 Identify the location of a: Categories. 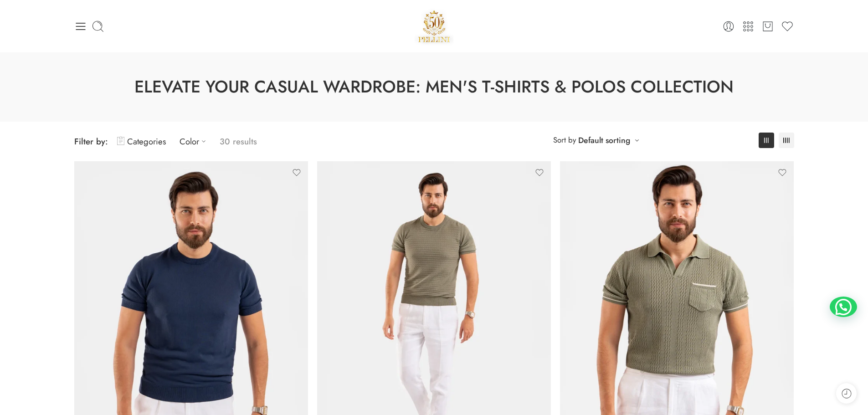
(141, 141).